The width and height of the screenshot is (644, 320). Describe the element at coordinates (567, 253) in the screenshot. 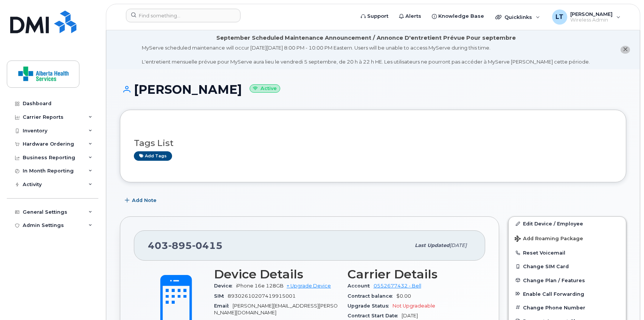

I see `button: Reset Voicemail` at that location.